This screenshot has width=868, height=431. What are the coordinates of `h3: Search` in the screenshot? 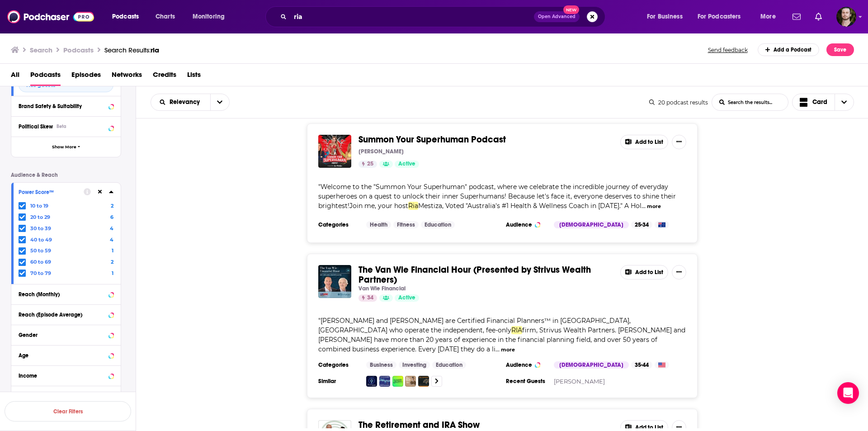 It's located at (41, 50).